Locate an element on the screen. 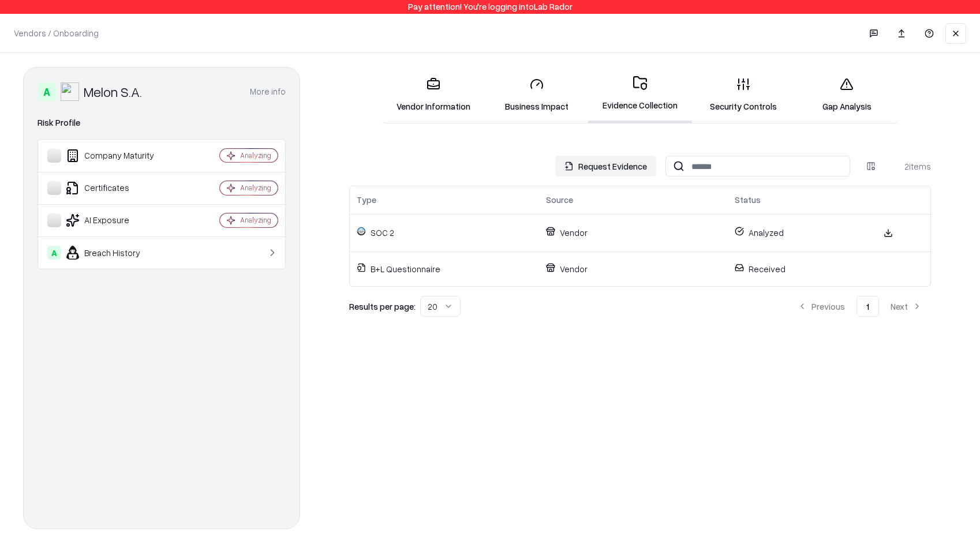  button: Request Evidence is located at coordinates (605, 167).